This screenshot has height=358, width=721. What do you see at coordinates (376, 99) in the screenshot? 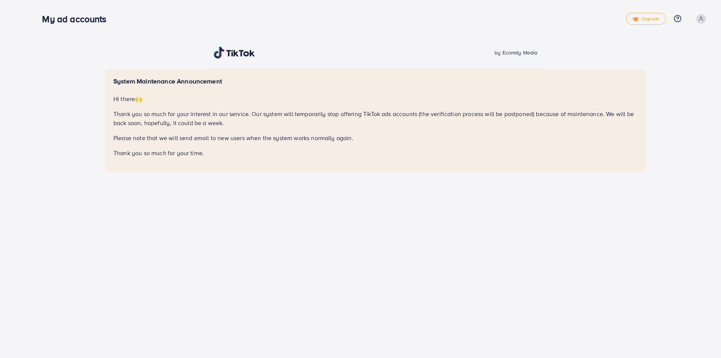
I see `p: Hi there` at bounding box center [376, 99].